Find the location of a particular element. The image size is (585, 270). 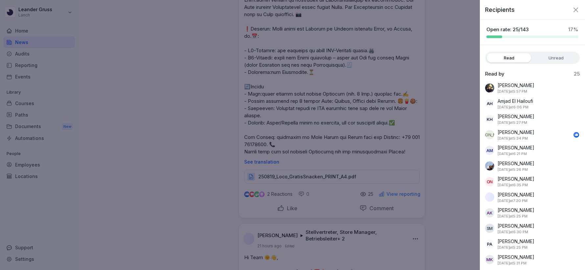

div: AK is located at coordinates (490, 213).